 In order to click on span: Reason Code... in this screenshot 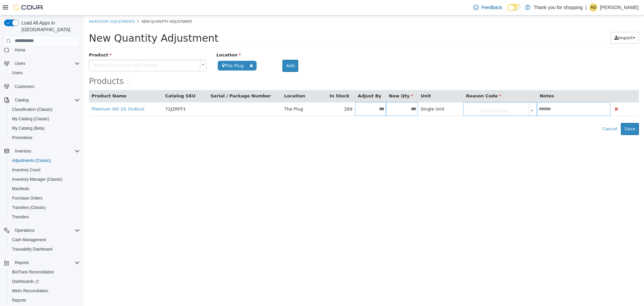, I will do `click(412, 94)`.